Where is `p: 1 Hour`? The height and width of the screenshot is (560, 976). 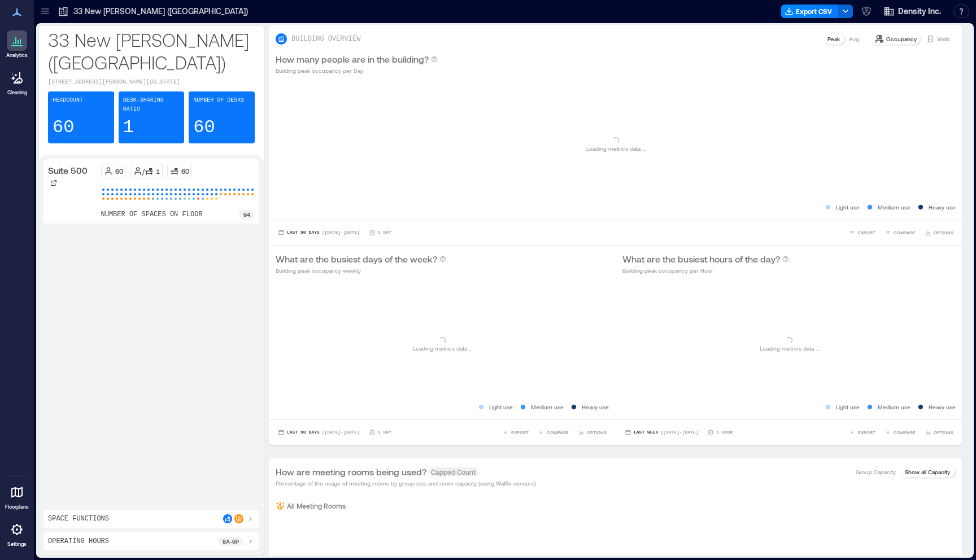
p: 1 Hour is located at coordinates (724, 432).